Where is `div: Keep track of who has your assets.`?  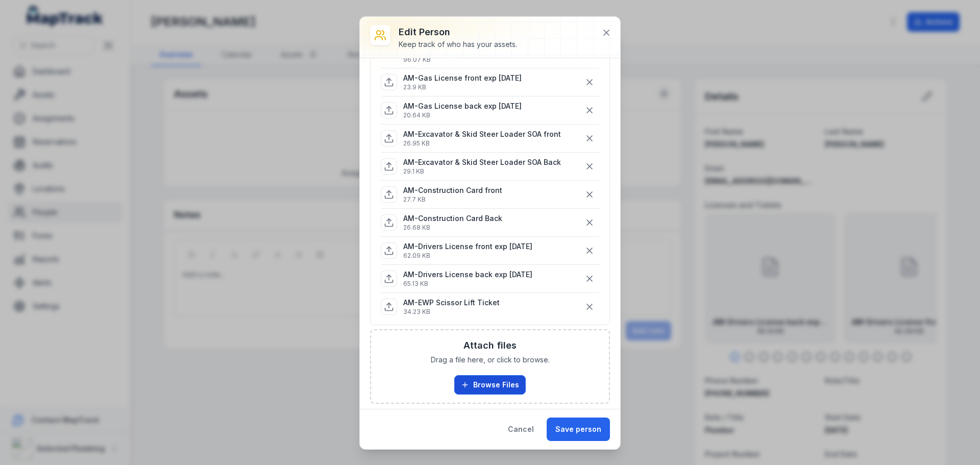 div: Keep track of who has your assets. is located at coordinates (458, 44).